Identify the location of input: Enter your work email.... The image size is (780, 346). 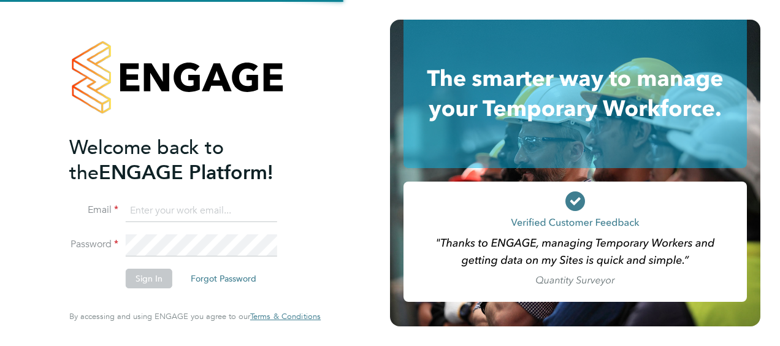
(201, 211).